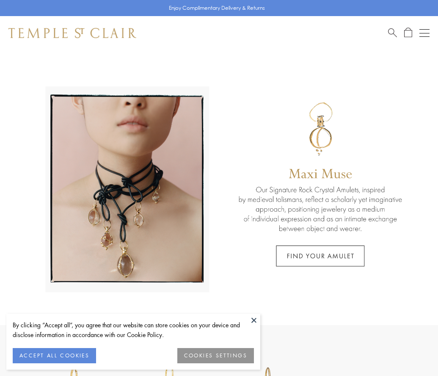 The width and height of the screenshot is (438, 376). What do you see at coordinates (216, 356) in the screenshot?
I see `button: COOKIES SETTINGS` at bounding box center [216, 356].